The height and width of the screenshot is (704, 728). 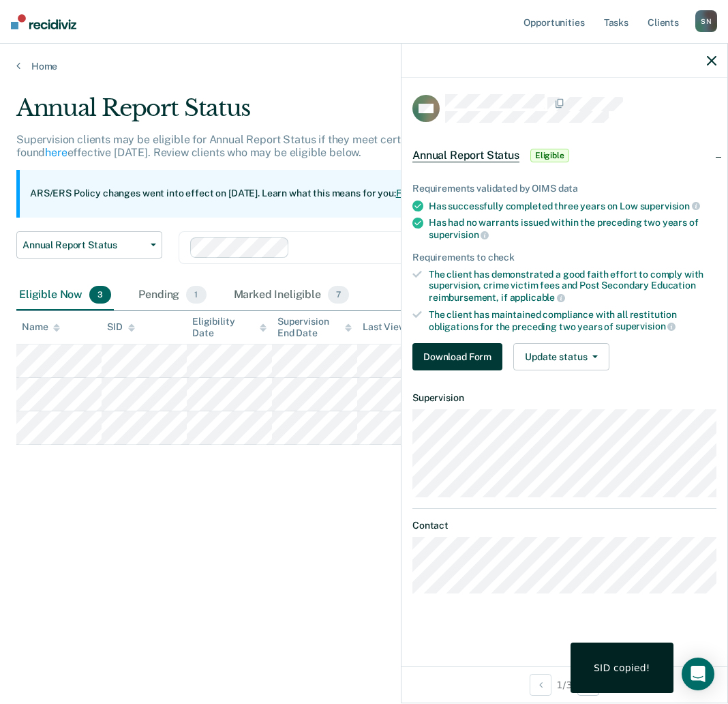 What do you see at coordinates (310, 146) in the screenshot?
I see `p: Supervision clients may be eligible for Annual Report Status if they meet certain criteria. The o...` at bounding box center [310, 146].